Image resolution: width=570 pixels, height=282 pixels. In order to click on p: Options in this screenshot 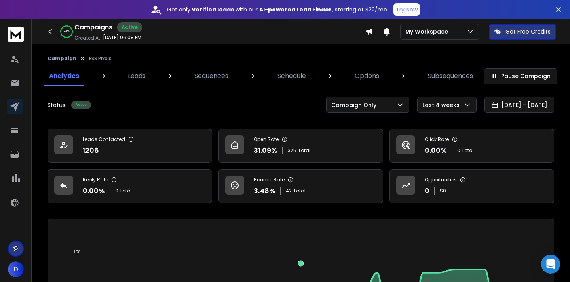, I will do `click(367, 76)`.